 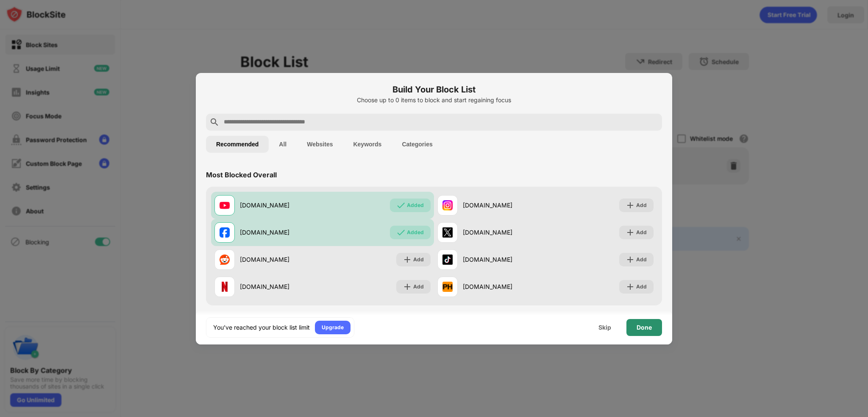 I want to click on img: search.svg, so click(x=214, y=123).